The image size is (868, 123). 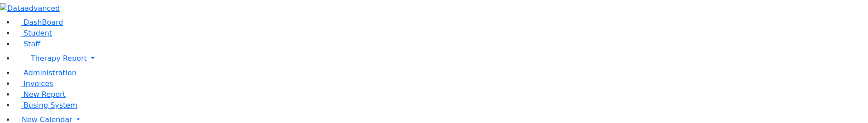 I want to click on span: Administration, so click(x=50, y=73).